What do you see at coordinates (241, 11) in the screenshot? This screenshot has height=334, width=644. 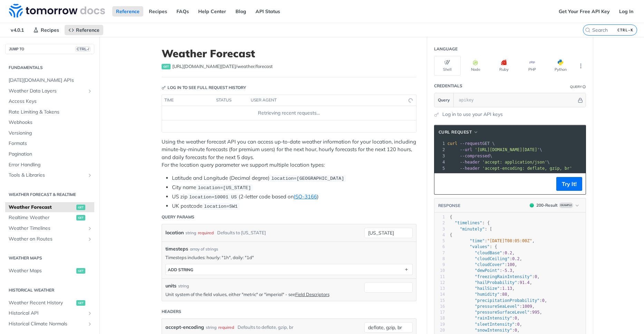 I see `a: Blog` at bounding box center [241, 11].